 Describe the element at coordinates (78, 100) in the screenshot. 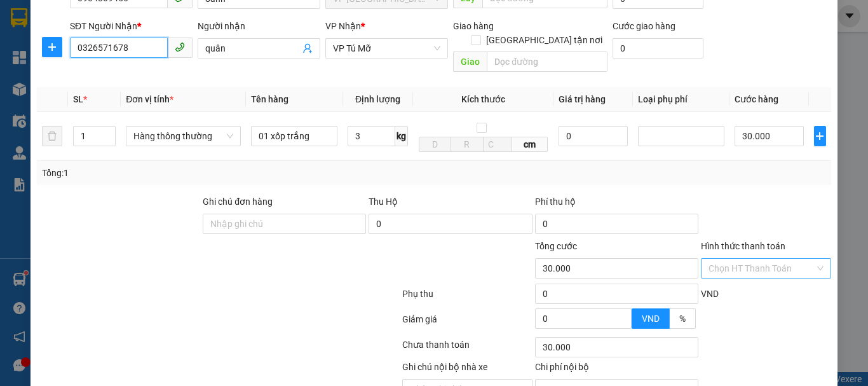

I see `span: SL` at that location.